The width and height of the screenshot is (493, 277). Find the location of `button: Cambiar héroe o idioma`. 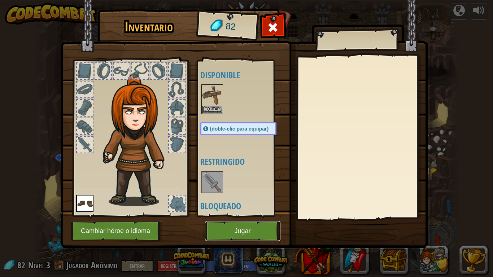

button: Cambiar héroe o idioma is located at coordinates (116, 231).